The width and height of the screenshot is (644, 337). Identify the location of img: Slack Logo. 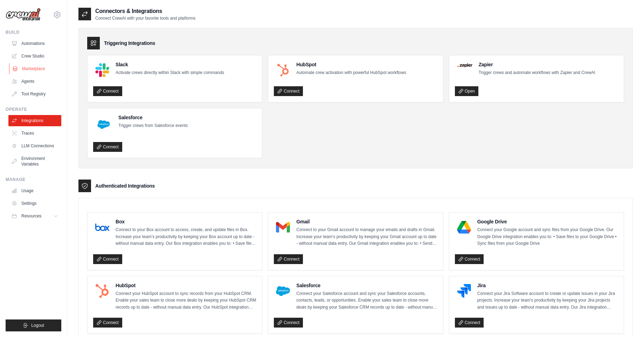
(102, 70).